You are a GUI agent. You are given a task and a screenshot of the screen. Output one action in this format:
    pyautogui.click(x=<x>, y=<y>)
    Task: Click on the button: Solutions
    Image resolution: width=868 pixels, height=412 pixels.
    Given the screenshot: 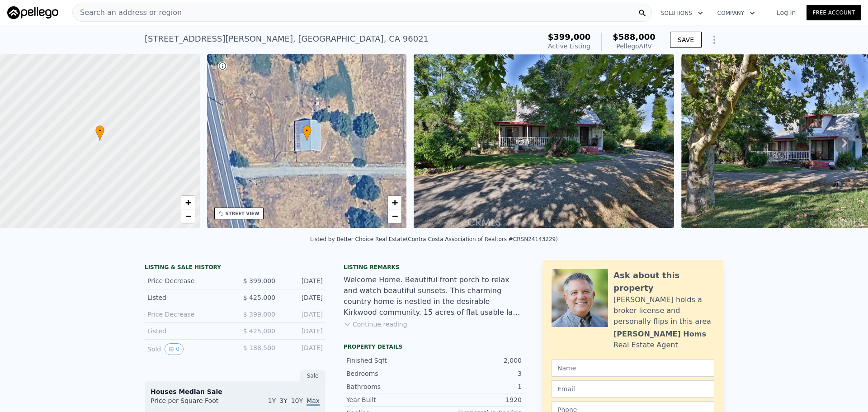 What is the action you would take?
    pyautogui.click(x=682, y=13)
    